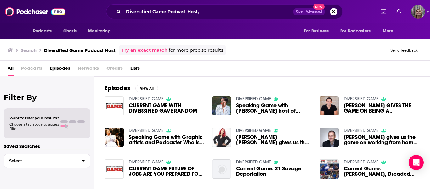 The width and height of the screenshot is (430, 189). I want to click on img: Current Game: Andrew Johnson, Dreaded Wrestling, so click(329, 169).